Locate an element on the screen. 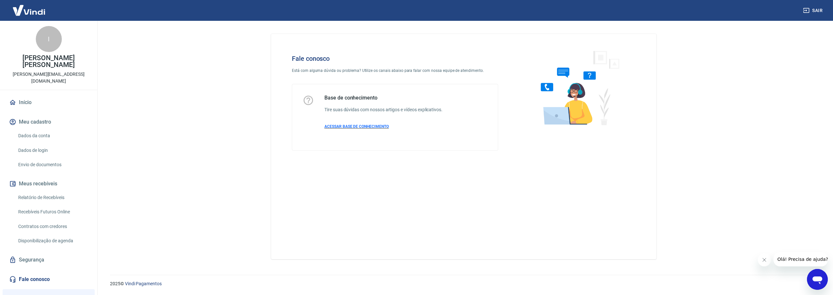  p: Está com alguma dúvida ou problema? Utilize os canais abaixo para falar com nossa equipe de atend... is located at coordinates (395, 71).